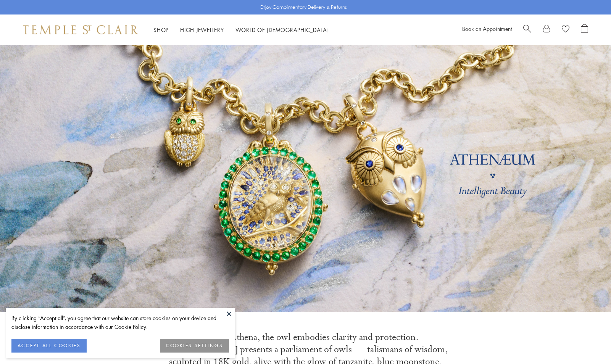  I want to click on a: ShopShop, so click(161, 30).